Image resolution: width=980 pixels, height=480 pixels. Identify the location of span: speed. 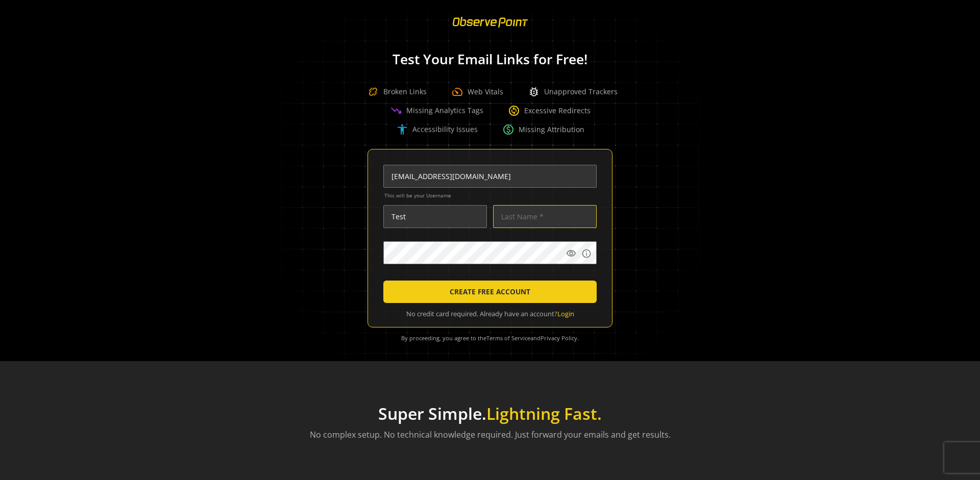
(458, 92).